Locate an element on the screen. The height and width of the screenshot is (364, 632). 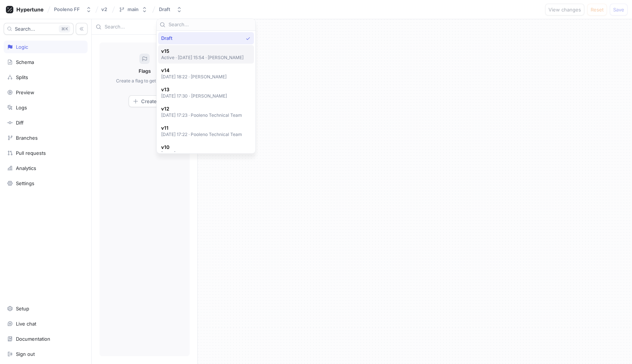
div: Logic is located at coordinates (22, 47).